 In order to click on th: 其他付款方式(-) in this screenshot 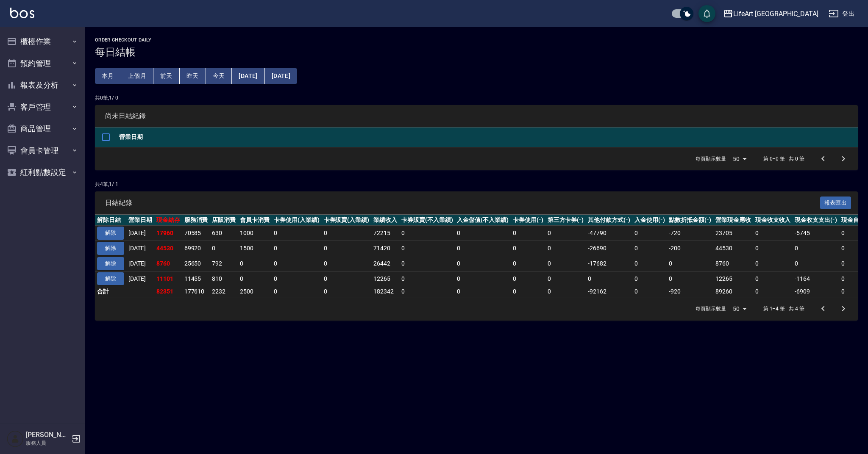, I will do `click(609, 220)`.